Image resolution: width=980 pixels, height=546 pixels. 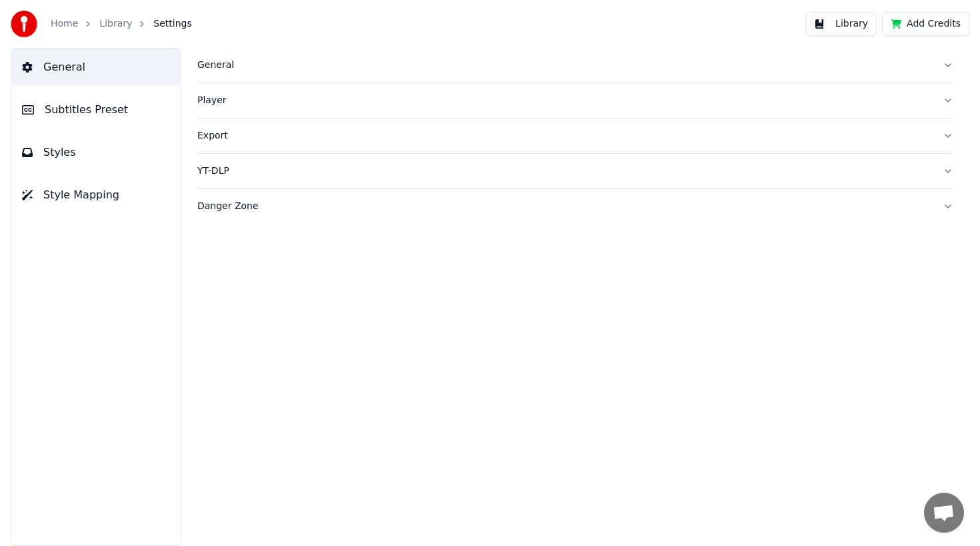 What do you see at coordinates (96, 153) in the screenshot?
I see `button: Styles` at bounding box center [96, 153].